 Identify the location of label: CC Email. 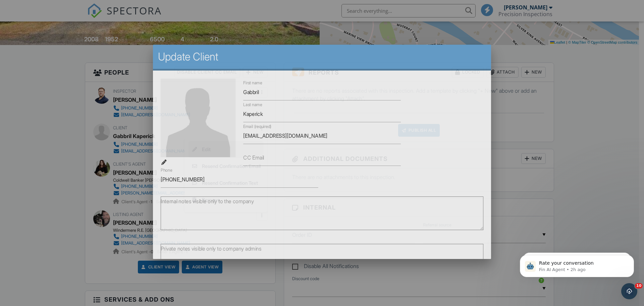
(254, 157).